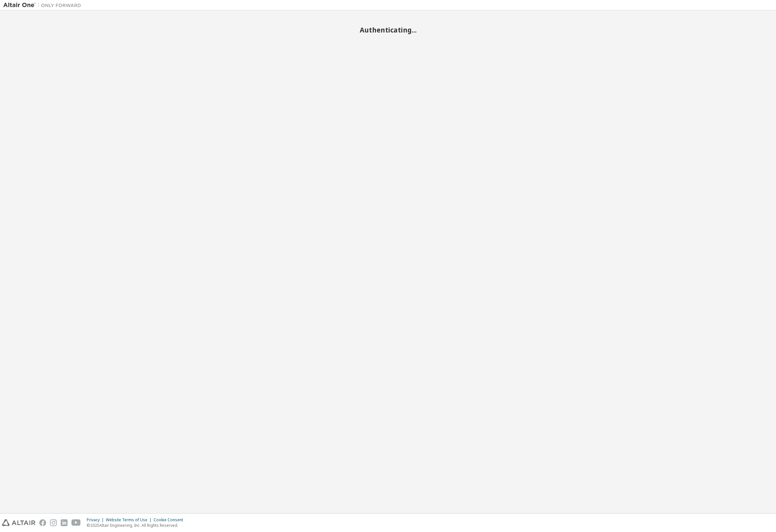  I want to click on div: Cookie Consent, so click(170, 520).